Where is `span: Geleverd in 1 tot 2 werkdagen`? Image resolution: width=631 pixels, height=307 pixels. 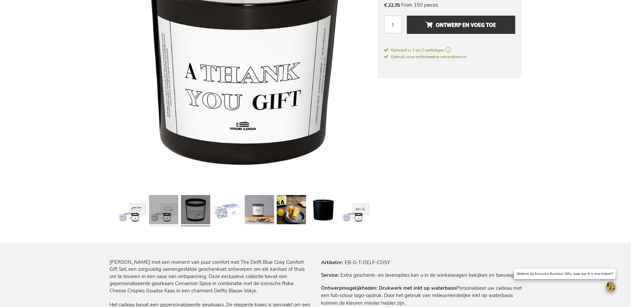
span: Geleverd in 1 tot 2 werkdagen is located at coordinates (449, 50).